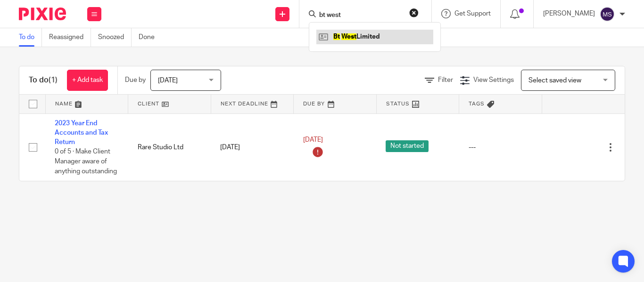  What do you see at coordinates (170, 147) in the screenshot?
I see `td: Rare Studio Ltd` at bounding box center [170, 147].